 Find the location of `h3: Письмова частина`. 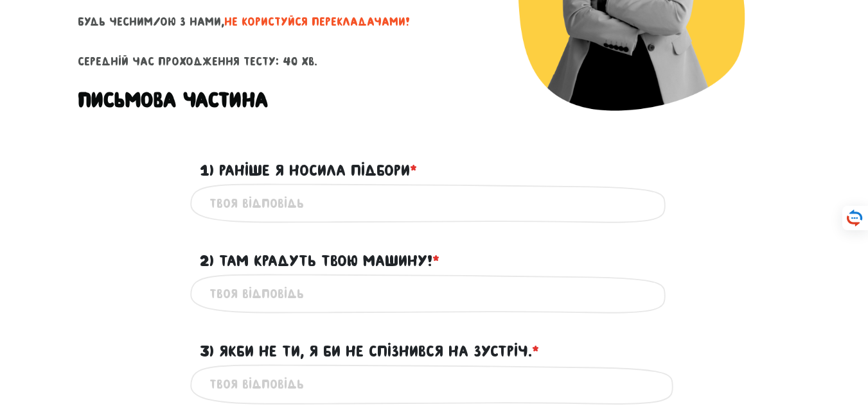

h3: Письмова частина is located at coordinates (173, 100).